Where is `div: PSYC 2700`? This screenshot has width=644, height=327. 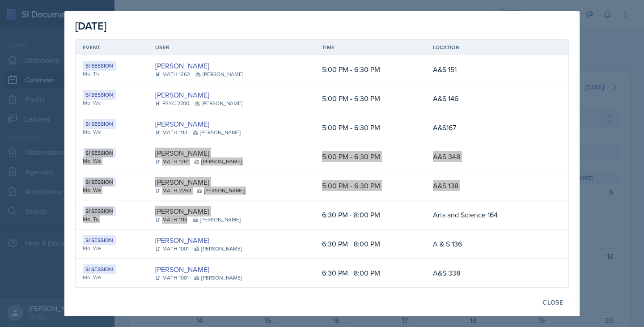
div: PSYC 2700 is located at coordinates (172, 103).